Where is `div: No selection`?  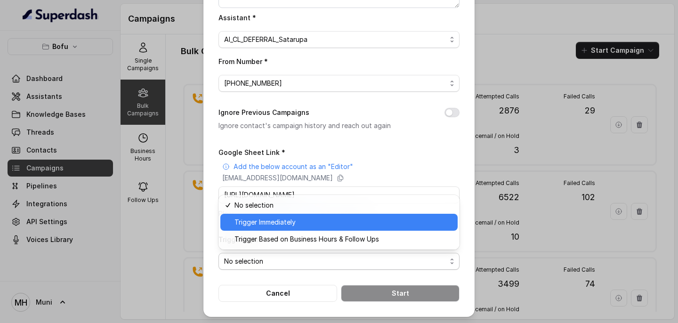 div: No selection is located at coordinates (339, 222).